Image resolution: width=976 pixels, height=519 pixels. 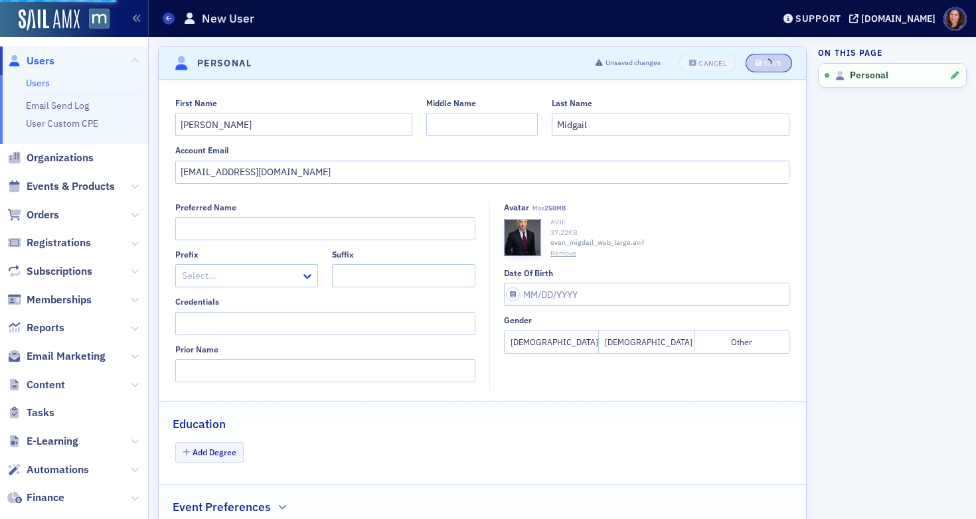 I want to click on h4: On this page, so click(x=892, y=52).